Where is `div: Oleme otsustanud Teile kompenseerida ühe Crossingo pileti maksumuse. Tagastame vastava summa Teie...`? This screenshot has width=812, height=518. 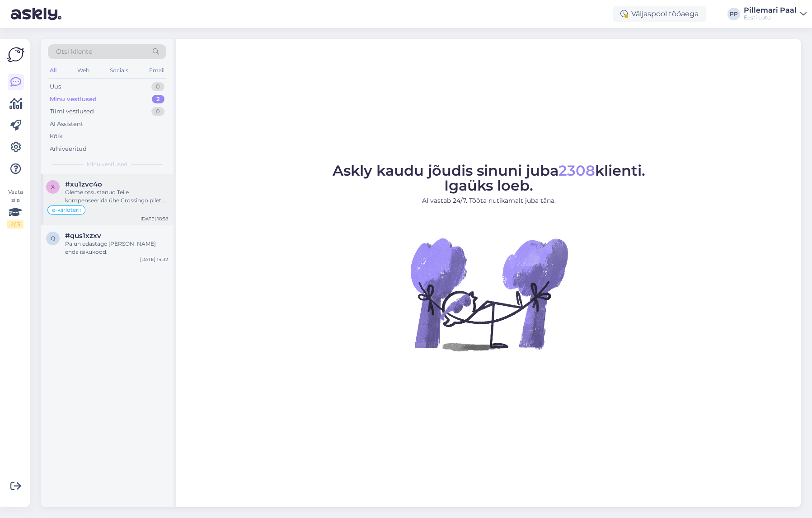 div: Oleme otsustanud Teile kompenseerida ühe Crossingo pileti maksumuse. Tagastame vastava summa Teie... is located at coordinates (116, 197).